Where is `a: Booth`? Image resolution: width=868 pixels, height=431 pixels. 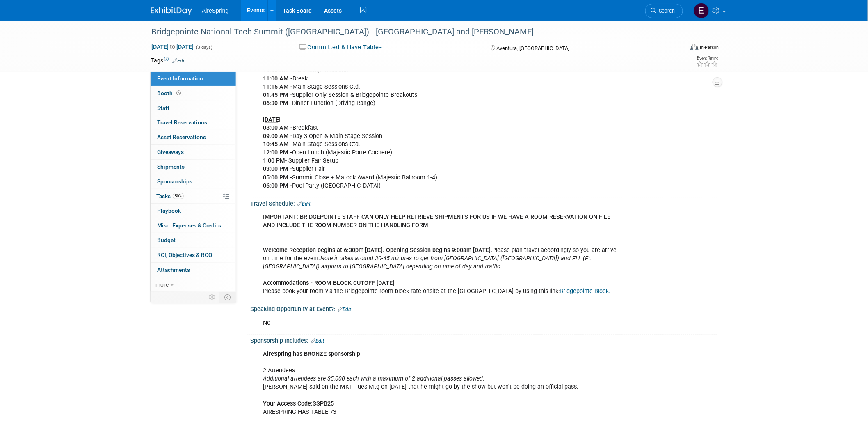 a: Booth is located at coordinates (193, 93).